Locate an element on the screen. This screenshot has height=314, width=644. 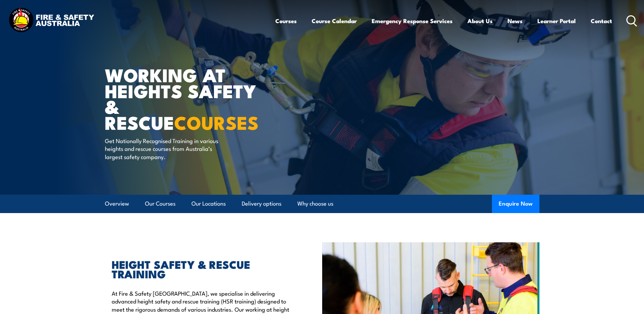
a: Course Calendar is located at coordinates (334, 21).